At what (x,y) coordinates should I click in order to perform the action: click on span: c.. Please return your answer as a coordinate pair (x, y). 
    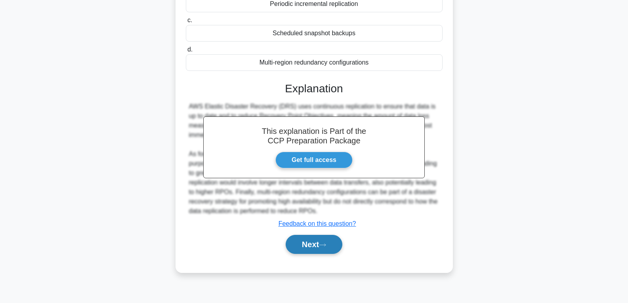
    Looking at the image, I should click on (190, 20).